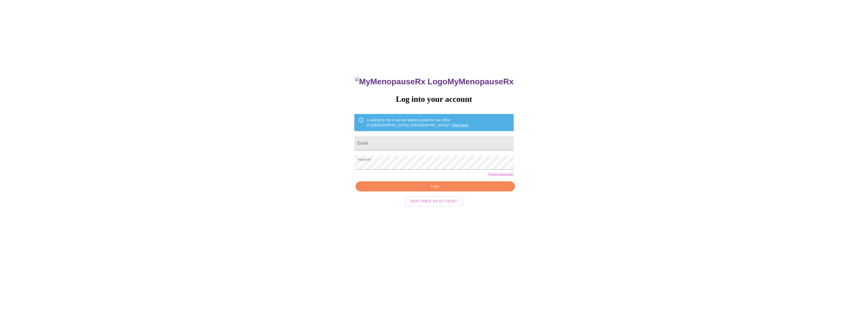 Image resolution: width=868 pixels, height=334 pixels. I want to click on h3: Log into your account, so click(434, 99).